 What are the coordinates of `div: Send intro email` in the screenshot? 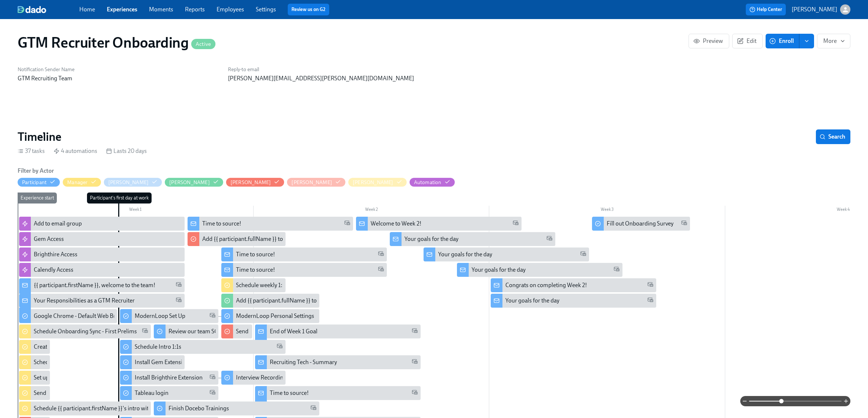 It's located at (35, 393).